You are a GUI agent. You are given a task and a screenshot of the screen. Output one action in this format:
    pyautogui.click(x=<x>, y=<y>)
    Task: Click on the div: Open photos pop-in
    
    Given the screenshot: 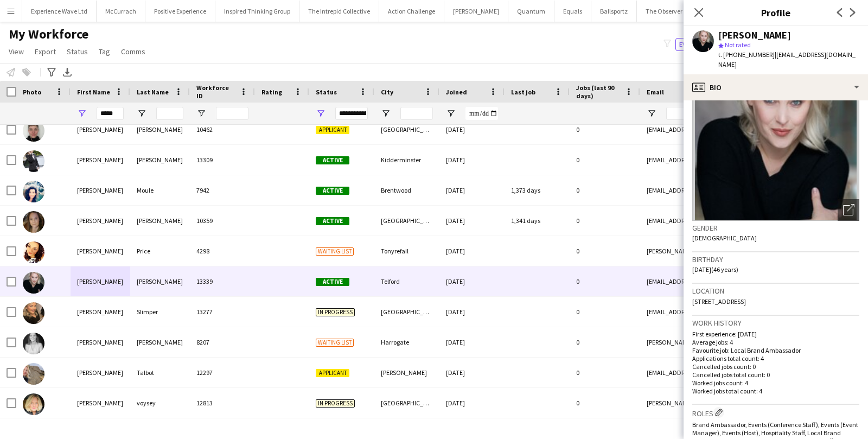 What is the action you would take?
    pyautogui.click(x=848, y=210)
    